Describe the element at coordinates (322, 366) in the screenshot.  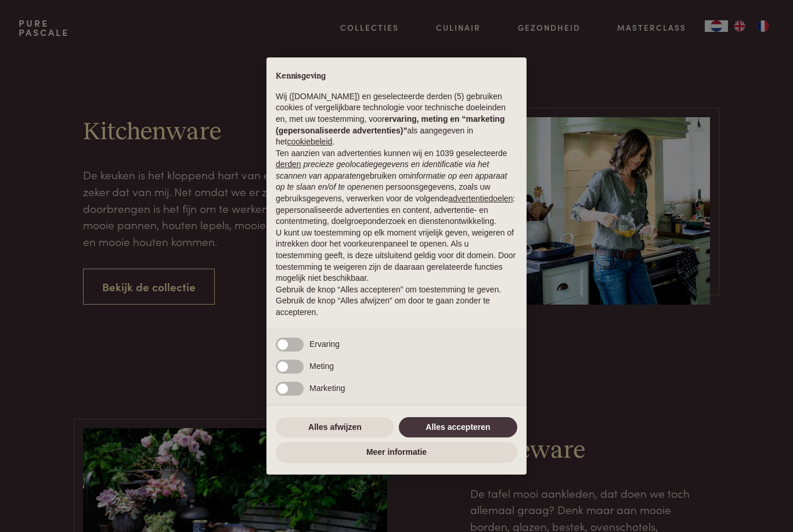
I see `span: Meting` at that location.